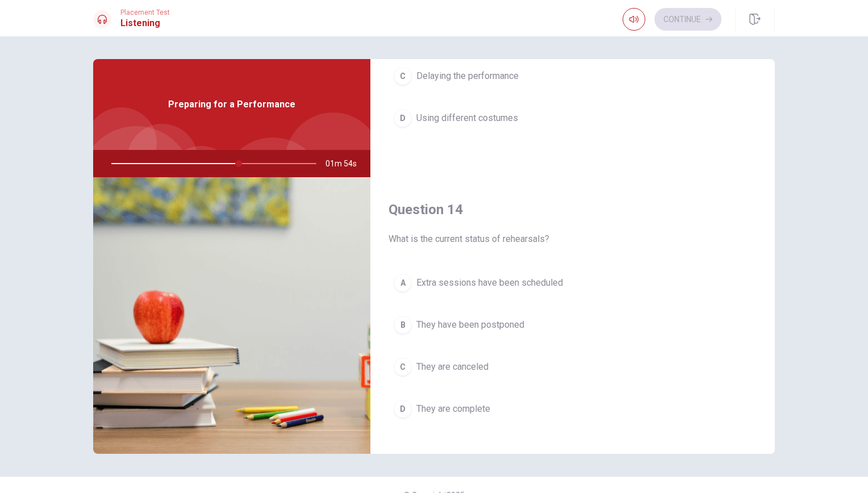  Describe the element at coordinates (145, 12) in the screenshot. I see `span: Placement Test` at that location.